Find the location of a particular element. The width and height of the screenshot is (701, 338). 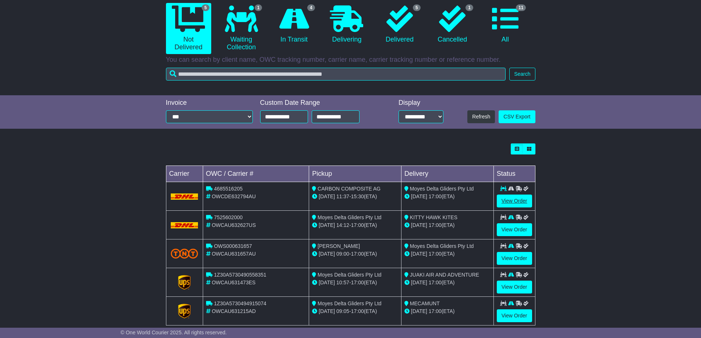

span: 09:05 is located at coordinates (342, 311).